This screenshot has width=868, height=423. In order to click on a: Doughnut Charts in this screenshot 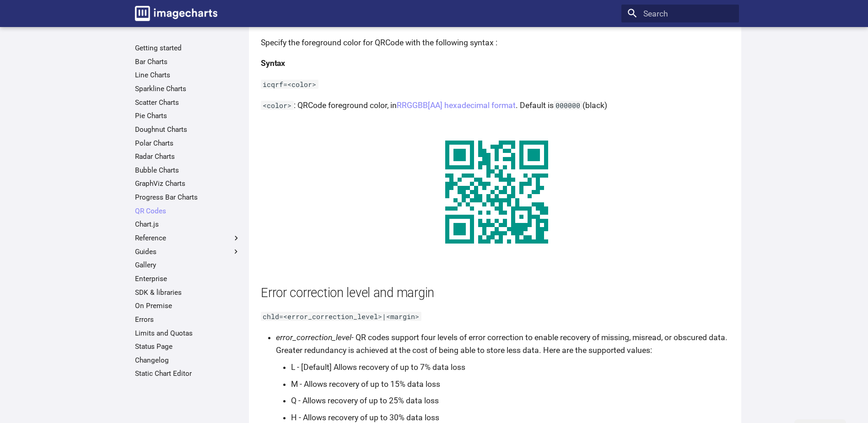, I will do `click(188, 130)`.